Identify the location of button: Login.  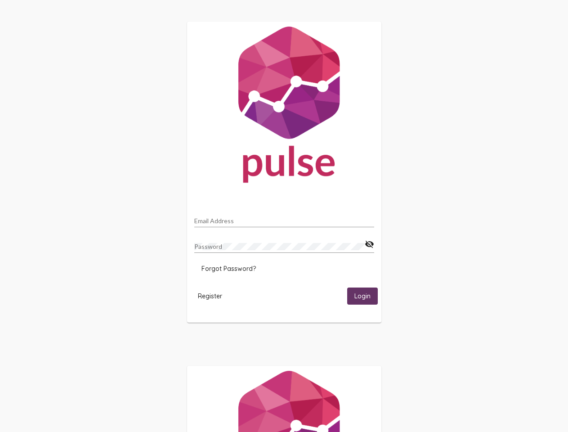
(362, 295).